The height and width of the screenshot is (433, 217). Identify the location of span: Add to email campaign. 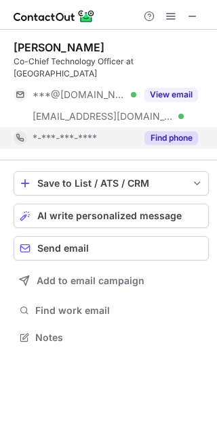
(90, 281).